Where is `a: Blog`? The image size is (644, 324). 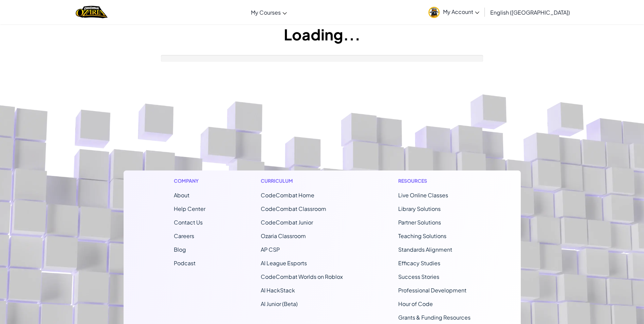 a: Blog is located at coordinates (180, 249).